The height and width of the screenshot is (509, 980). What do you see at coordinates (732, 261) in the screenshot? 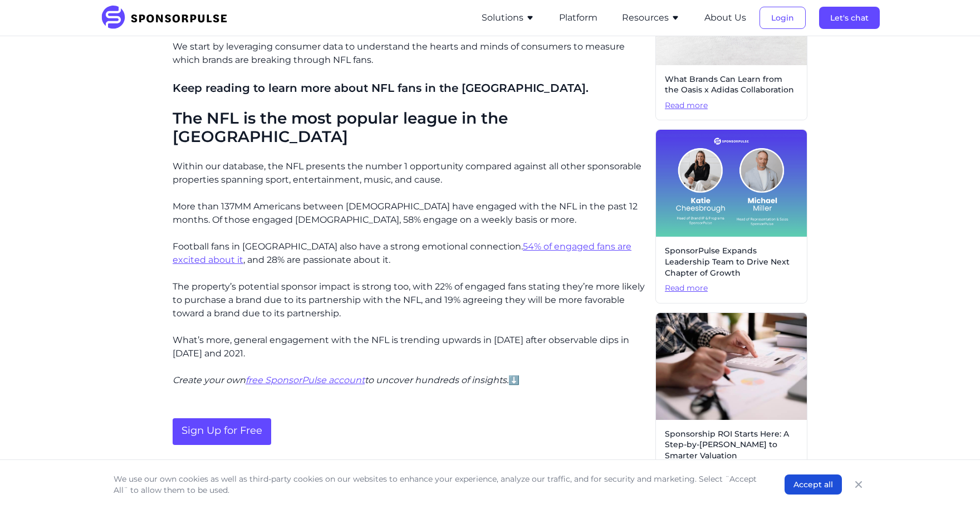
I see `span: SponsorPulse Expands Leadership Team to Drive Next Chapter of Growth` at bounding box center [732, 261].